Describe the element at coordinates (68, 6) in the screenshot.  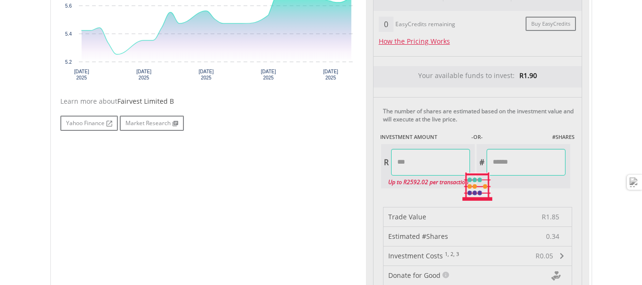
I see `text: 5.6` at that location.